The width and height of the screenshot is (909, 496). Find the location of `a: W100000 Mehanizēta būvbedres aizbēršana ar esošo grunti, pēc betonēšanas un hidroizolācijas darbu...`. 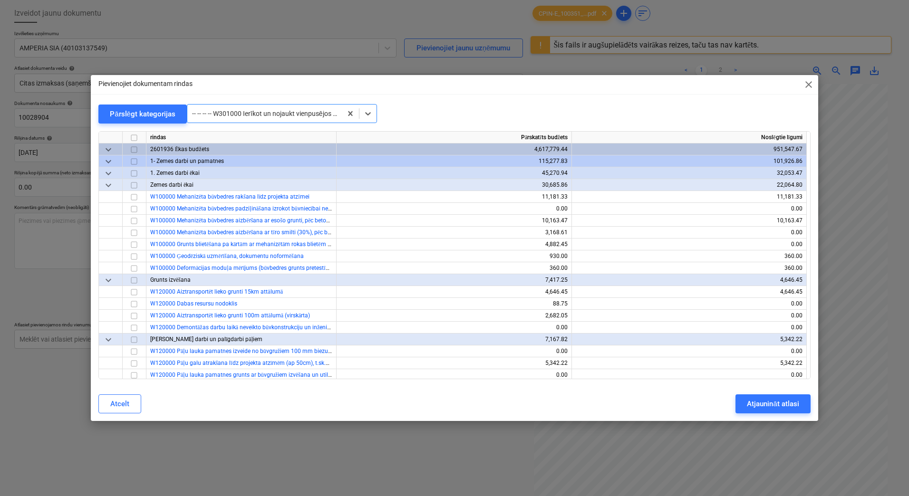

a: W100000 Mehanizēta būvbedres aizbēršana ar esošo grunti, pēc betonēšanas un hidroizolācijas darbu... is located at coordinates (351, 221).